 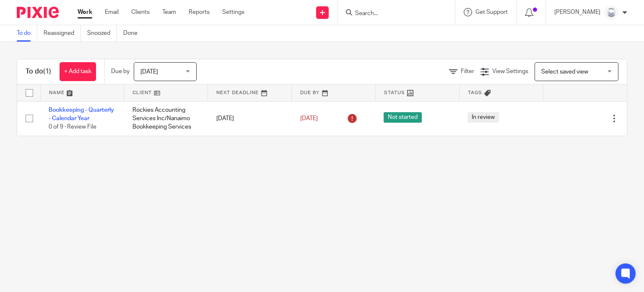 I want to click on td: Rockies Accounting Services Inc/Nanaimo Bookkeeping Services, so click(x=166, y=119).